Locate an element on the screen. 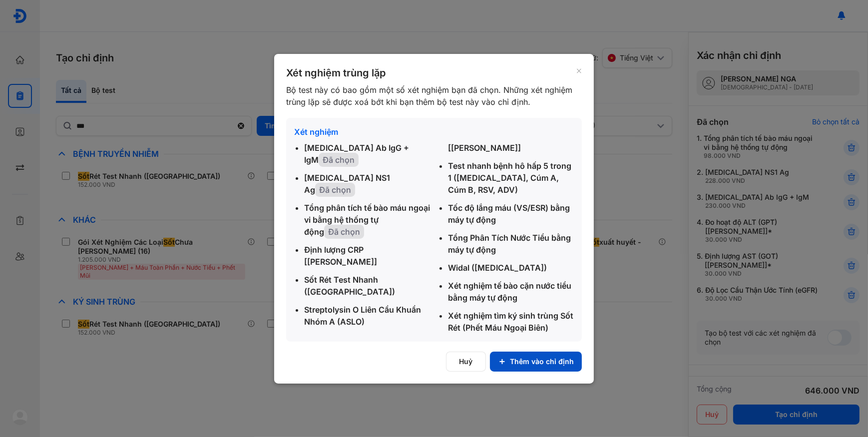  div: Xét nghiệm is located at coordinates (434, 132).